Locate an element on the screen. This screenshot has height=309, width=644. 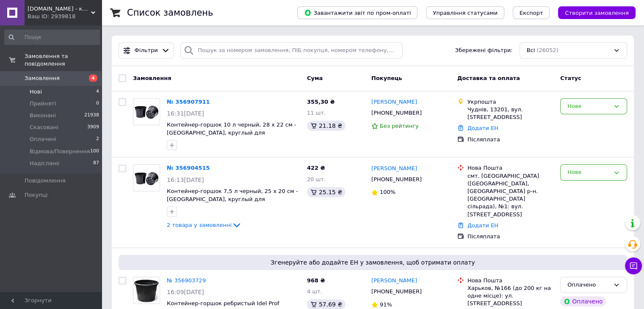
button: Чат з покупцем is located at coordinates (633, 266).